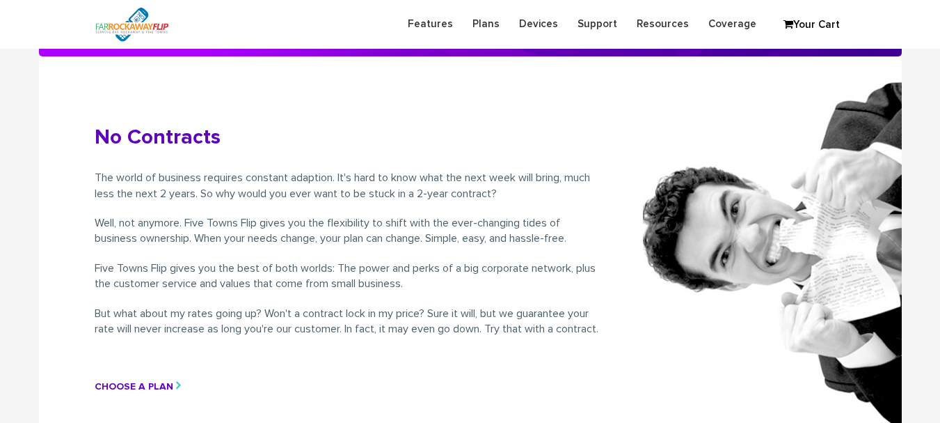 The height and width of the screenshot is (423, 940). Describe the element at coordinates (347, 276) in the screenshot. I see `p: Five Towns Flip gives you the best of both worlds: The power and perks of a big corporate network...` at that location.